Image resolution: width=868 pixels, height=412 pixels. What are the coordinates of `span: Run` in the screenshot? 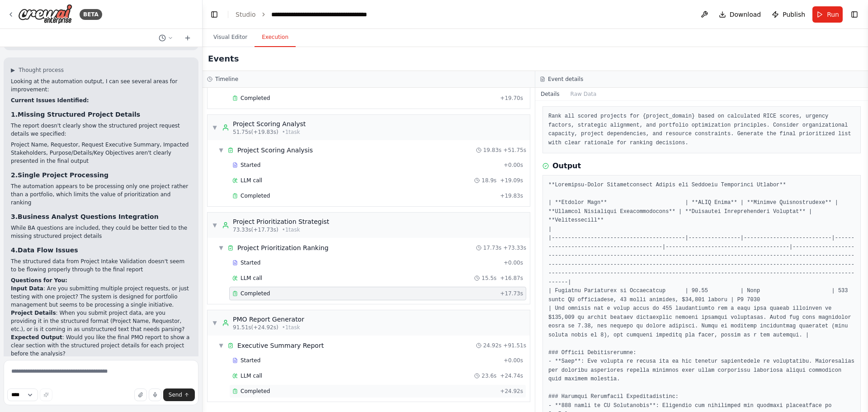 It's located at (833, 15).